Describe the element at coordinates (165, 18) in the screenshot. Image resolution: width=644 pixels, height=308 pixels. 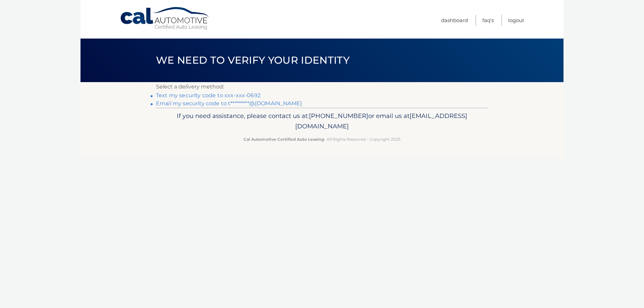
I see `a: Cal Automotive` at that location.